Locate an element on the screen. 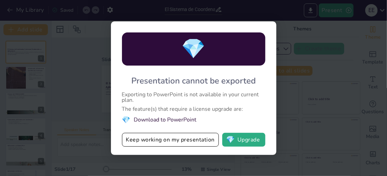 The width and height of the screenshot is (387, 176). button: Keep working on my presentation is located at coordinates (170, 140).